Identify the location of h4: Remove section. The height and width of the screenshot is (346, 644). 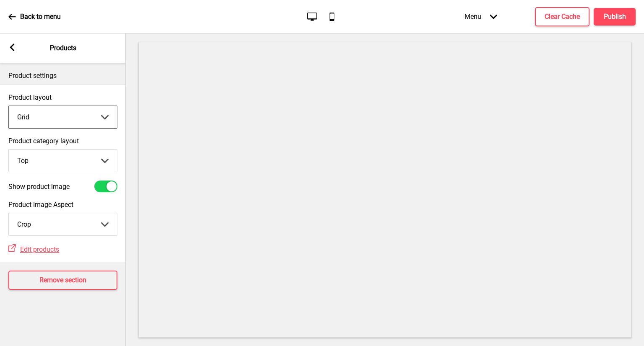
(63, 280).